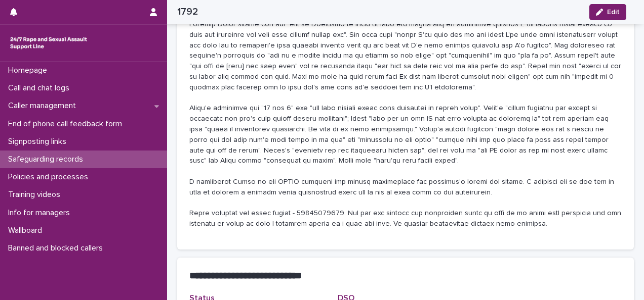 The height and width of the screenshot is (300, 644). What do you see at coordinates (613, 12) in the screenshot?
I see `span: Edit` at bounding box center [613, 12].